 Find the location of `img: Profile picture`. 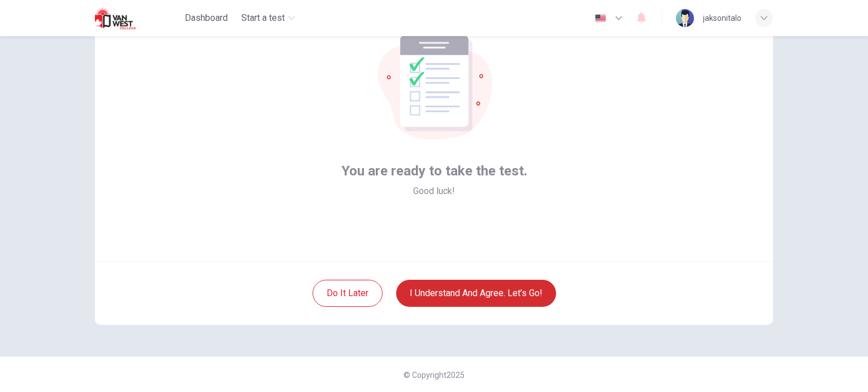

img: Profile picture is located at coordinates (685, 18).